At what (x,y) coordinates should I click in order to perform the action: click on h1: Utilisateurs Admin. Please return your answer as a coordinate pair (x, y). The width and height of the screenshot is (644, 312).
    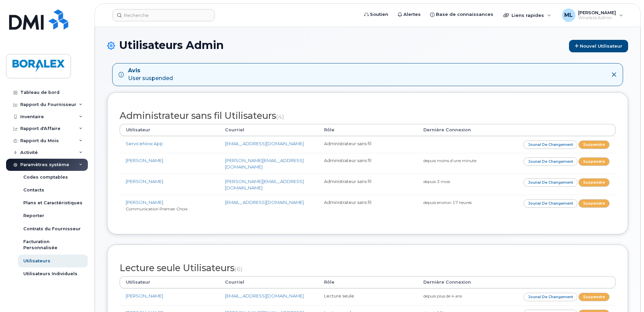
    Looking at the image, I should click on (367, 45).